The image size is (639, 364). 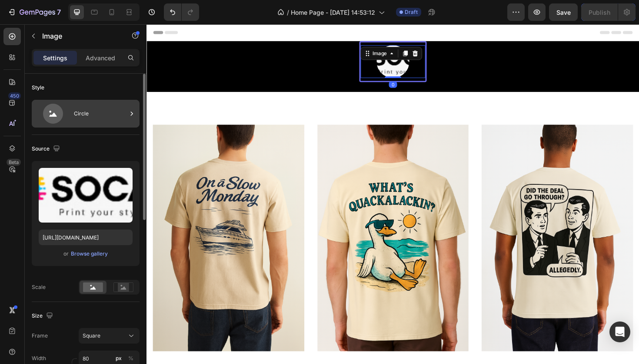 I want to click on div: Scale, so click(x=39, y=288).